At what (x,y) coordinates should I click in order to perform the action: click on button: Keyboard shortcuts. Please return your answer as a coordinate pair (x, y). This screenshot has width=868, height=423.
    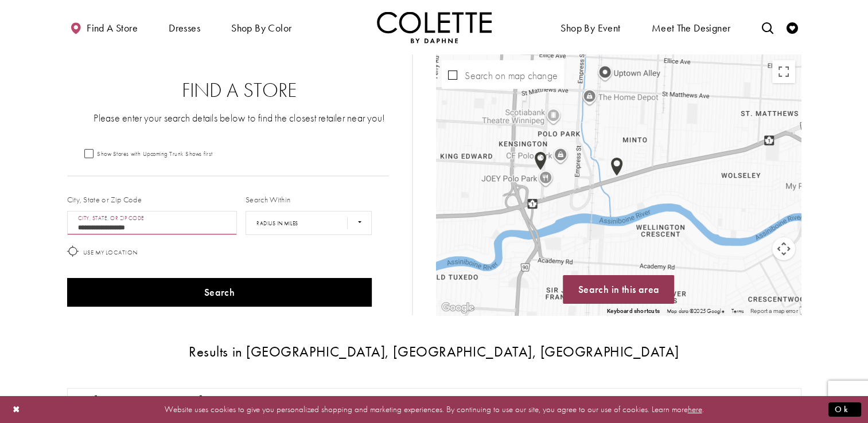
    Looking at the image, I should click on (634, 312).